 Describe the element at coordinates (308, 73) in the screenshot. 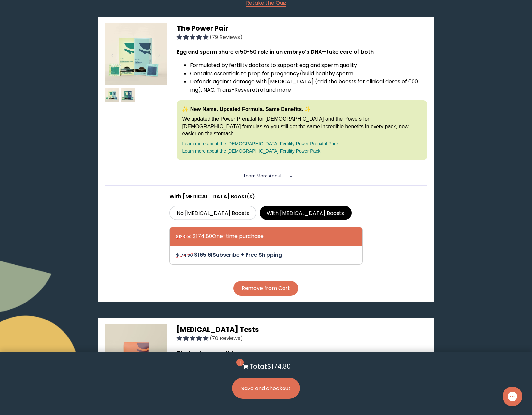

I see `li: Contains essentials to prep for pregnancy/build healthy sperm` at that location.